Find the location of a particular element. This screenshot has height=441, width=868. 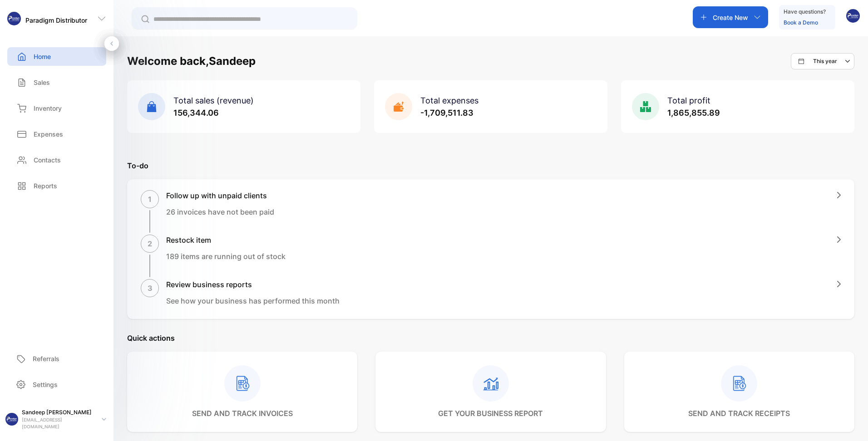

p: Quick actions is located at coordinates (491, 338).